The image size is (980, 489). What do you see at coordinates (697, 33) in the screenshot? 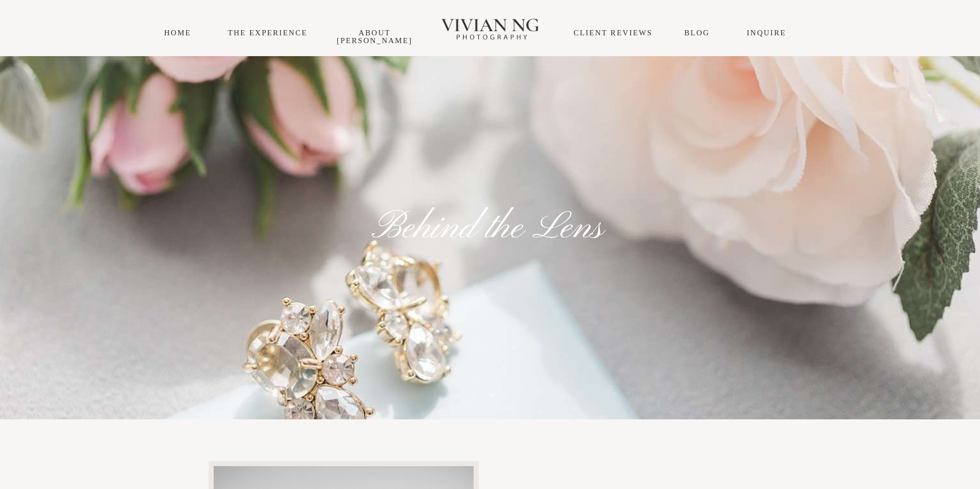
I see `a: Blog` at bounding box center [697, 33].